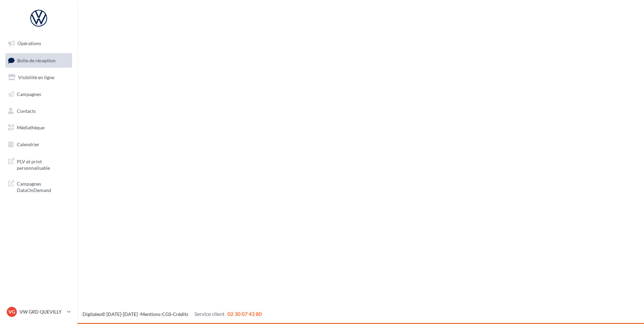  What do you see at coordinates (92, 314) in the screenshot?
I see `a: Digitaleo` at bounding box center [92, 314].